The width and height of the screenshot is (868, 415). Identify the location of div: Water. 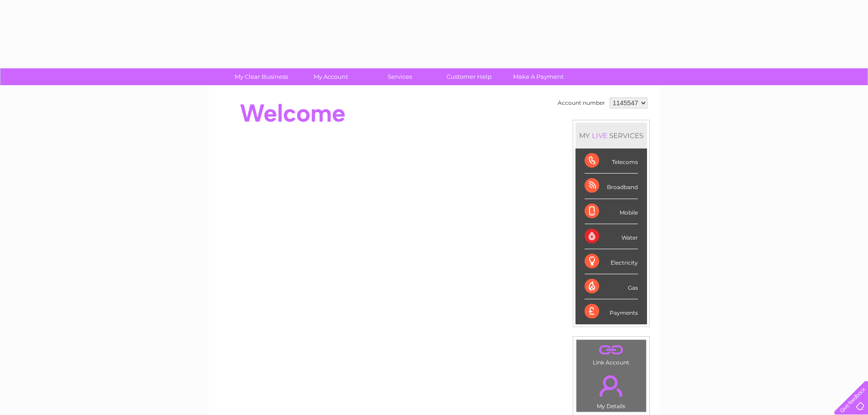
(611, 237).